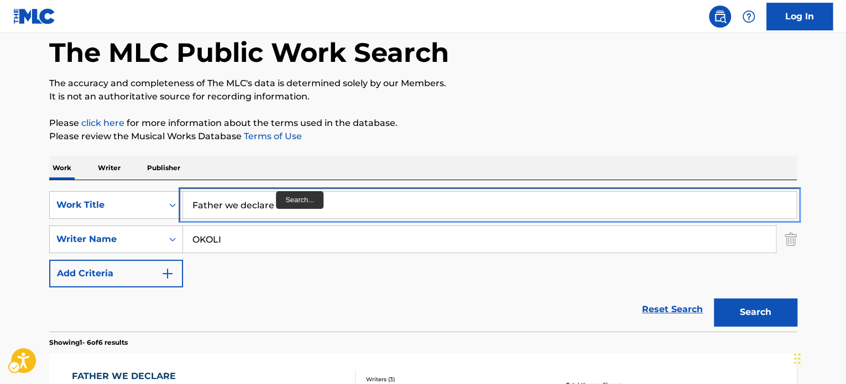 The height and width of the screenshot is (384, 846). What do you see at coordinates (749, 17) in the screenshot?
I see `img: help` at bounding box center [749, 17].